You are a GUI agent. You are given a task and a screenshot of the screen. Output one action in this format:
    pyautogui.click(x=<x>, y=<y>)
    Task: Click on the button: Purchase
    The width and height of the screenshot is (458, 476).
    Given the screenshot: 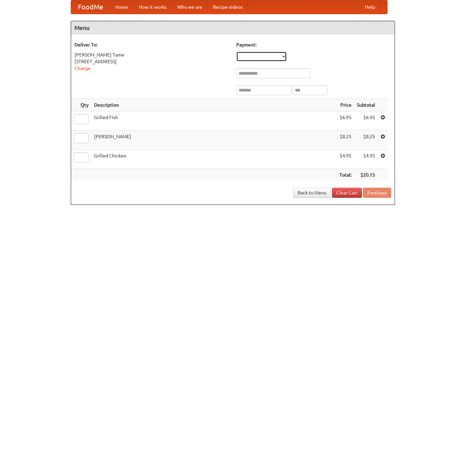 What is the action you would take?
    pyautogui.click(x=377, y=193)
    